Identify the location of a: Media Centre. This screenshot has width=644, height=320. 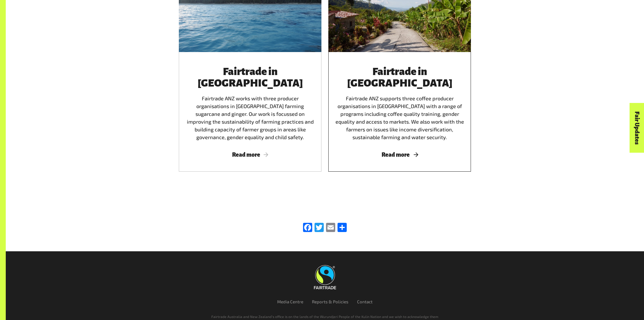
(290, 302).